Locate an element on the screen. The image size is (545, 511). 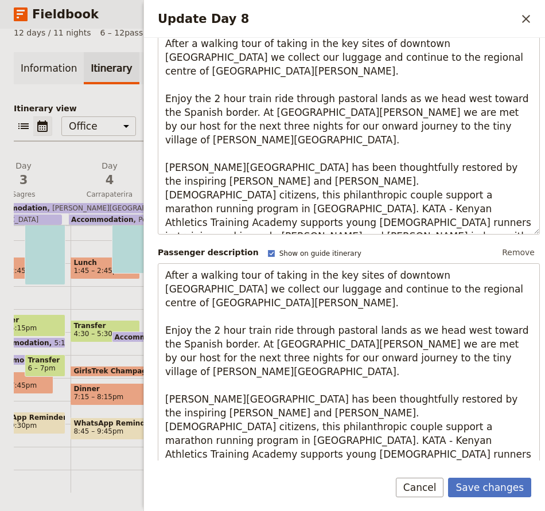
div: Transfer4:30 – 5:30pm is located at coordinates (105, 331).